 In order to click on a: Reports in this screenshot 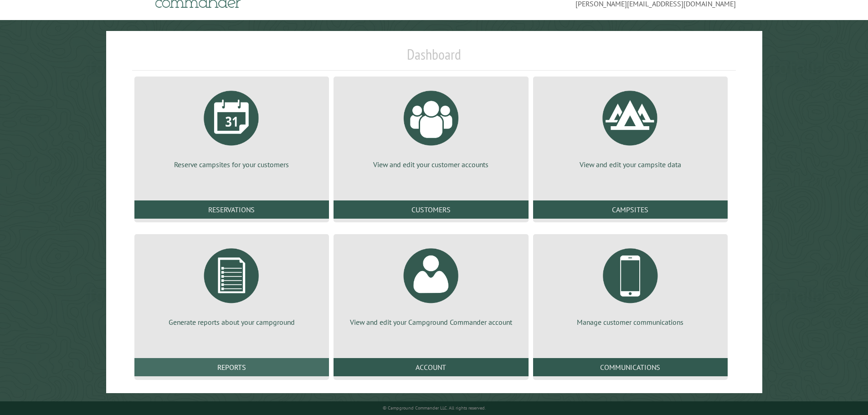, I will do `click(231, 367)`.